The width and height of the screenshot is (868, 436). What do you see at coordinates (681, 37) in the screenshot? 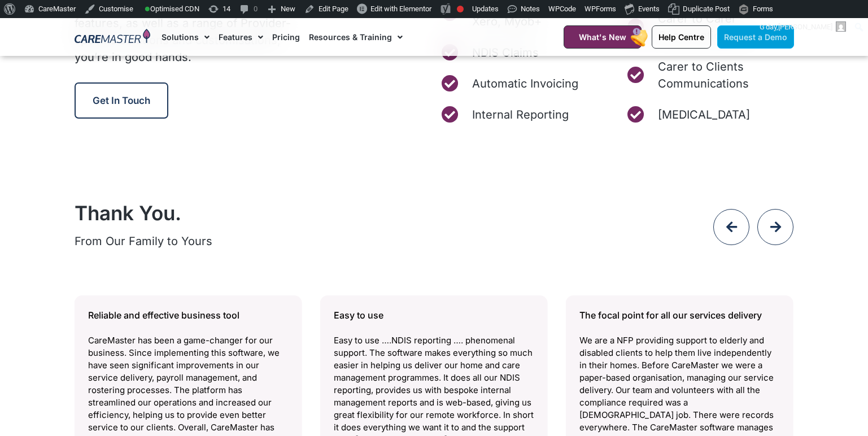
I see `a: Help Centre` at bounding box center [681, 37].